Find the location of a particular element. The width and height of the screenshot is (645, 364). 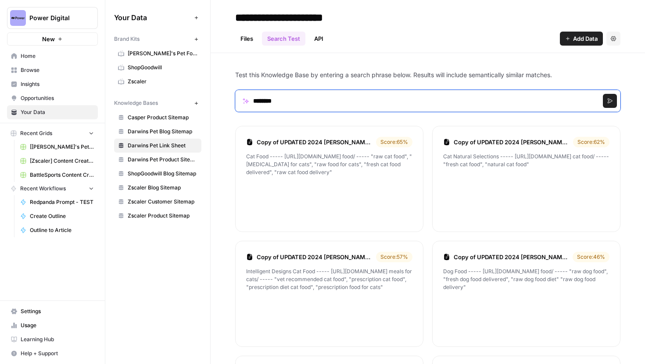

div: Score: 62 % is located at coordinates (591, 142).